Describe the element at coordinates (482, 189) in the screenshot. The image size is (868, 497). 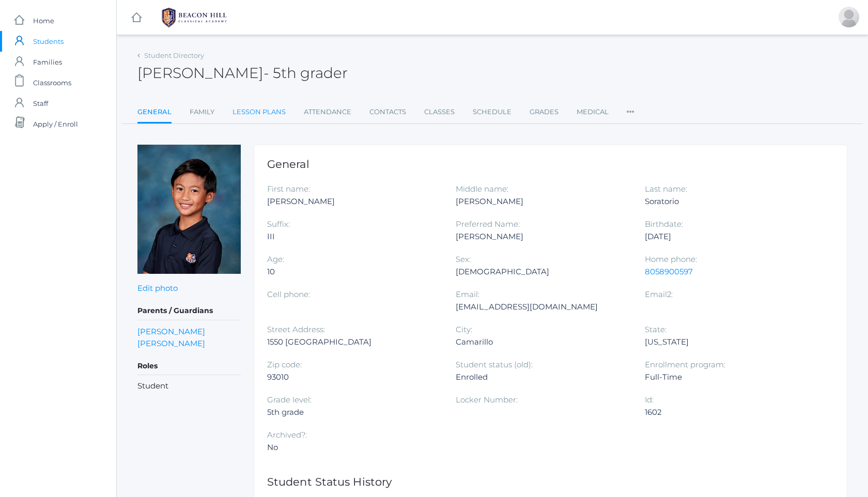
I see `label: Middle name:` at that location.